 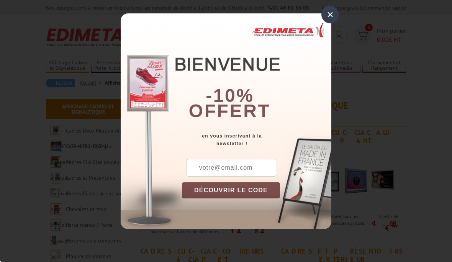 What do you see at coordinates (257, 140) in the screenshot?
I see `div: en vous inscrivant à la newsletter !` at bounding box center [257, 140].